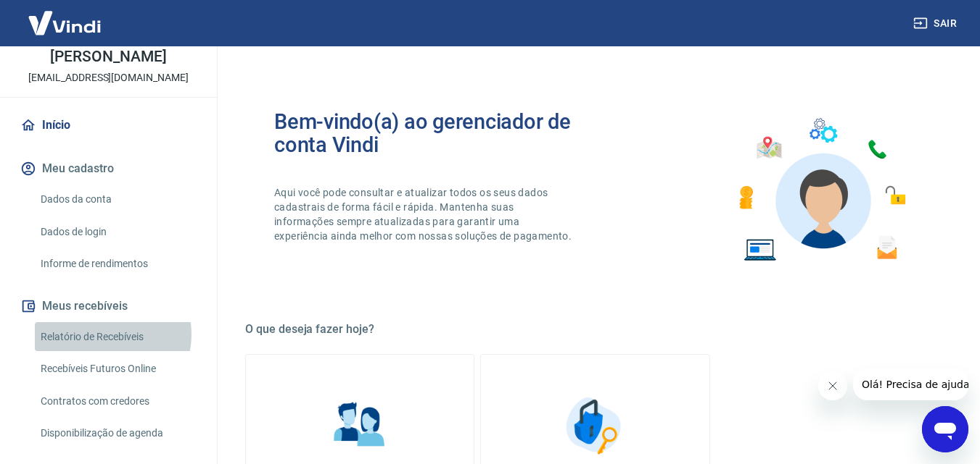 The image size is (980, 464). I want to click on img: Segurança, so click(594, 426).